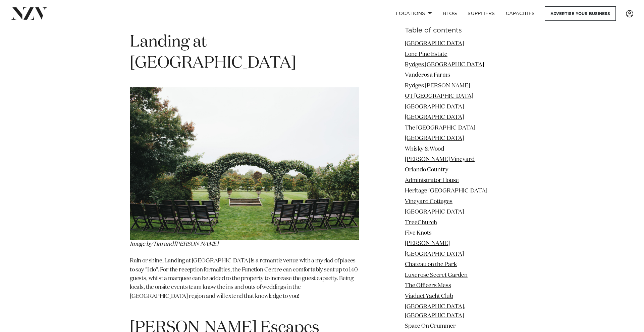  Describe the element at coordinates (431, 265) in the screenshot. I see `a: Chateau on the Park` at that location.